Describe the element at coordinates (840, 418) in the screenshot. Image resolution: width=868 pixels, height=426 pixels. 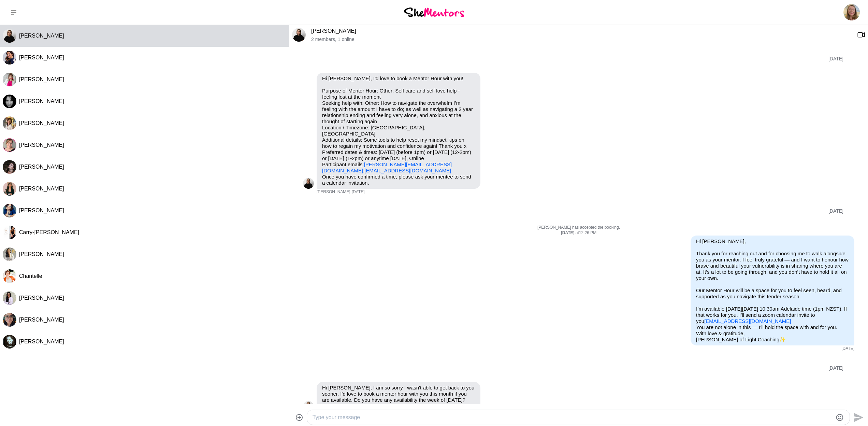
I see `button: Emoji picker` at that location.